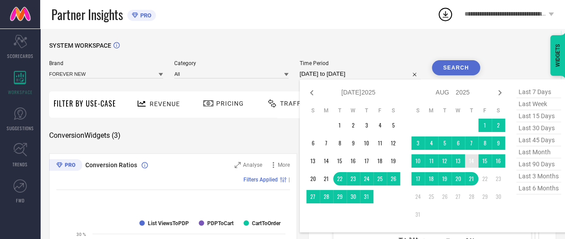  Describe the element at coordinates (340, 143) in the screenshot. I see `td: Tue Jul 08 2025` at that location.